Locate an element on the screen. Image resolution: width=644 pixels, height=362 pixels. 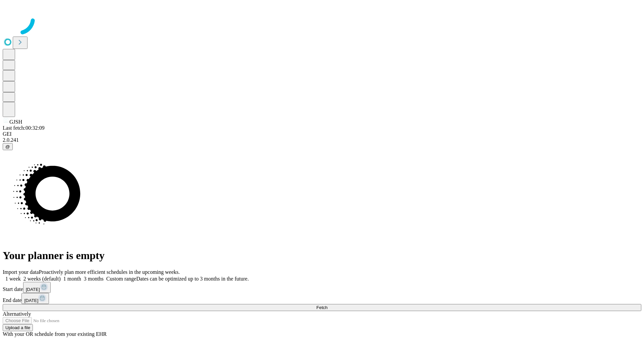
div: Start date is located at coordinates (322, 287).